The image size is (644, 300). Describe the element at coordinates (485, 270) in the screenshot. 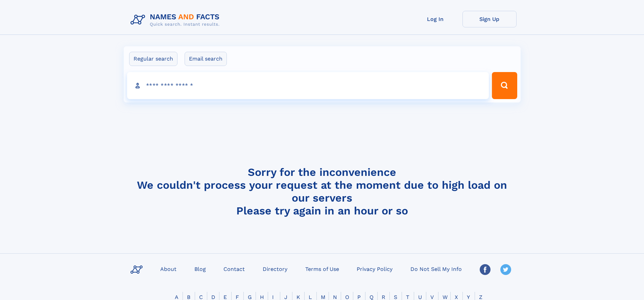

I see `img: Facebook` at that location.